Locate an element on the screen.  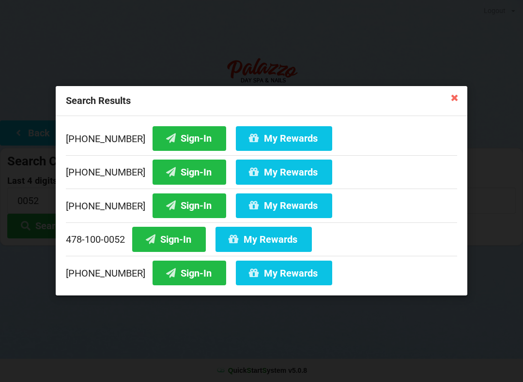
div: 478-100-0052 is located at coordinates (261, 240).